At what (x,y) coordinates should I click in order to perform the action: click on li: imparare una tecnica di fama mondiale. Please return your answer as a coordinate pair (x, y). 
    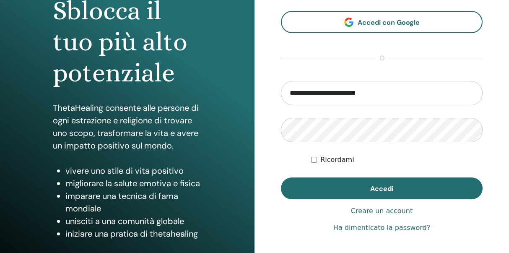
    Looking at the image, I should click on (133, 202).